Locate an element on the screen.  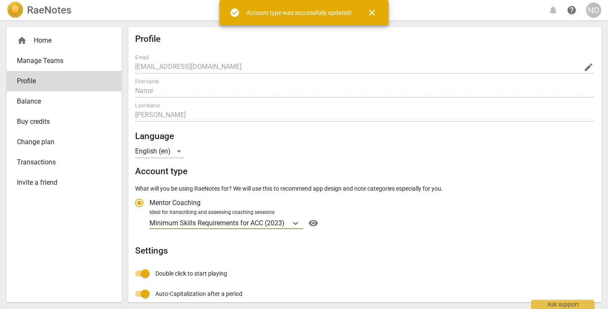
span: Auto-Capitalization after a period is located at coordinates (199, 294).